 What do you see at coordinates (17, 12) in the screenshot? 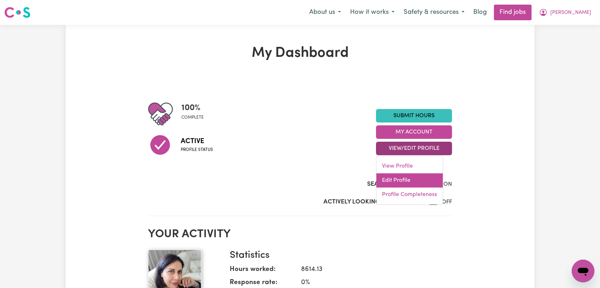
I see `img: Careseekers logo` at bounding box center [17, 12].